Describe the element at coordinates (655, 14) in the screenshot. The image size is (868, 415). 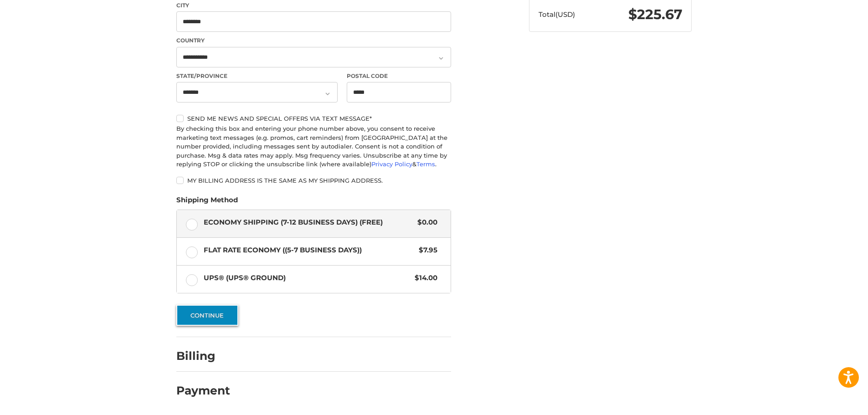
I see `span: $225.67` at that location.